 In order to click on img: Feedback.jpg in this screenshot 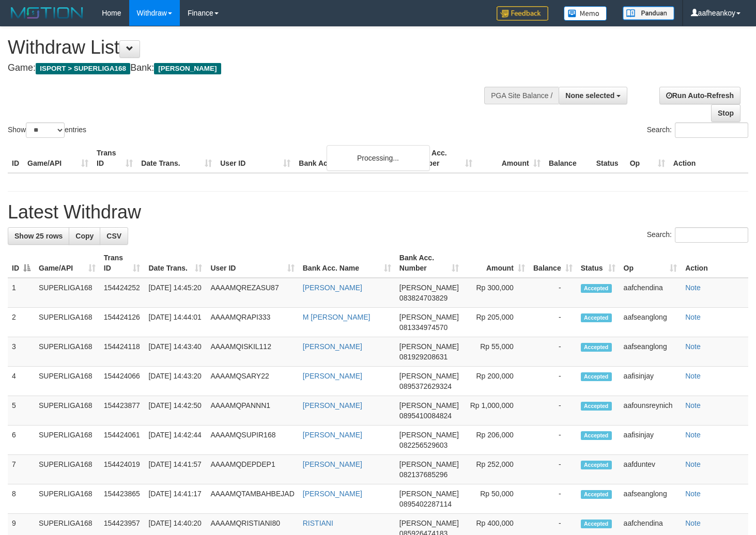, I will do `click(523, 13)`.